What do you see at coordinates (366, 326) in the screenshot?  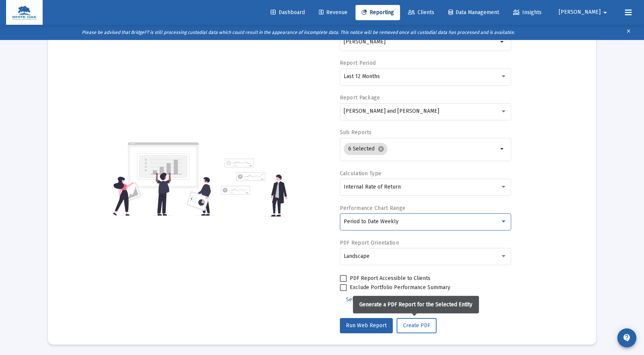 I see `button: Run Web Report` at bounding box center [366, 326].